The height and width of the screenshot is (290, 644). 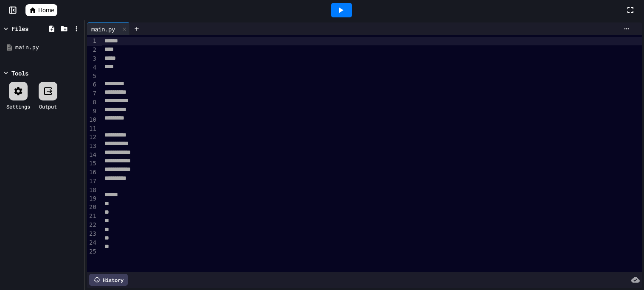 I want to click on div: 4, so click(x=92, y=68).